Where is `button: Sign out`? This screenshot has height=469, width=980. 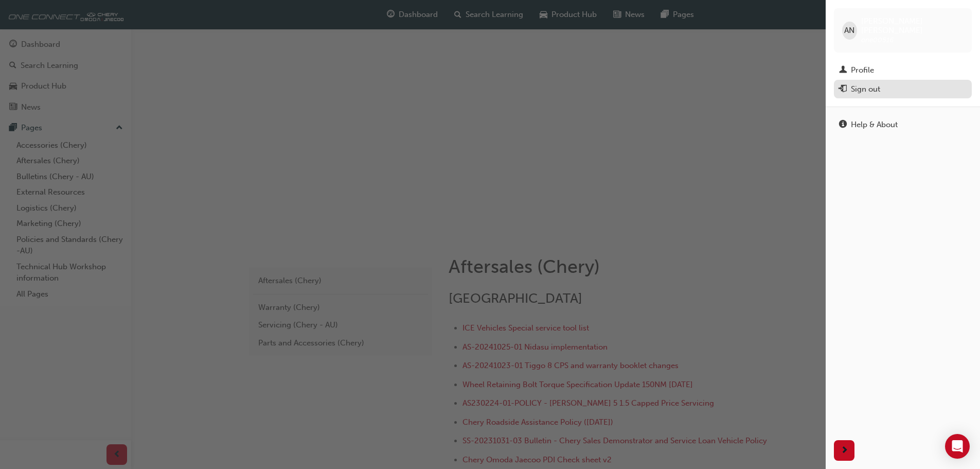
button: Sign out is located at coordinates (903, 89).